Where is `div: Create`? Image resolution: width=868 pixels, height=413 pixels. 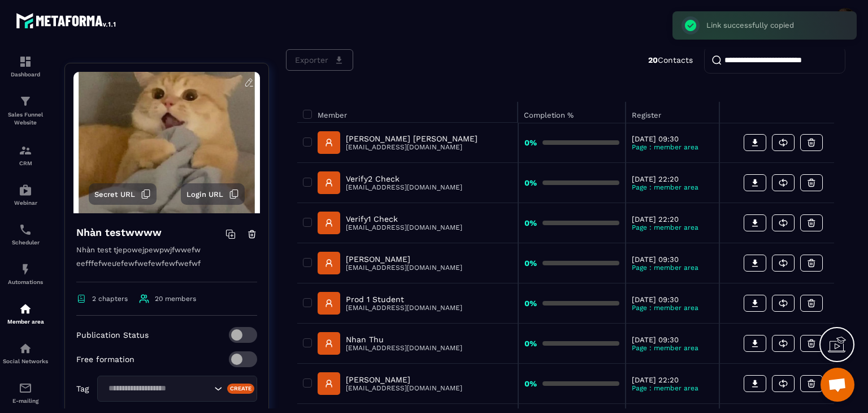
div: Create is located at coordinates (241, 388).